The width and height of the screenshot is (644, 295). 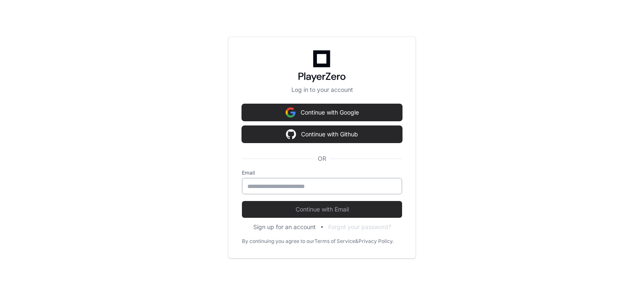 What do you see at coordinates (322, 210) in the screenshot?
I see `span: Continue with Email` at bounding box center [322, 210].